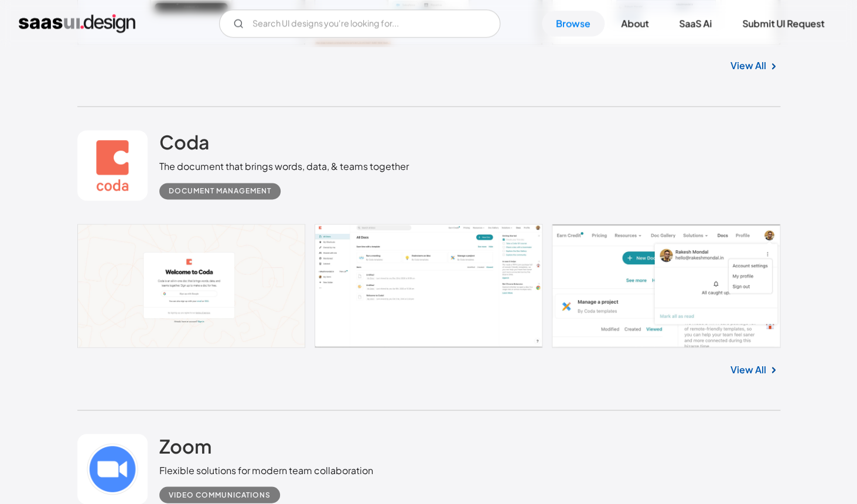 The height and width of the screenshot is (504, 857). What do you see at coordinates (696, 24) in the screenshot?
I see `a: SaaS Ai` at bounding box center [696, 24].